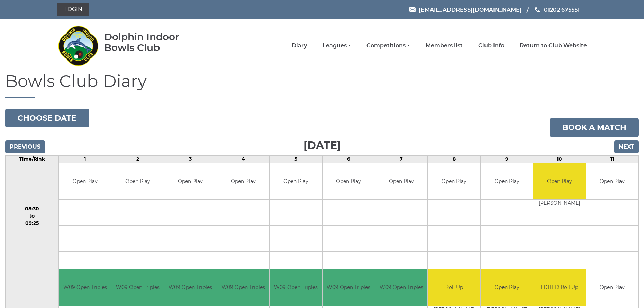 Image resolution: width=644 pixels, height=308 pixels. Describe the element at coordinates (401, 159) in the screenshot. I see `td: 7` at that location.